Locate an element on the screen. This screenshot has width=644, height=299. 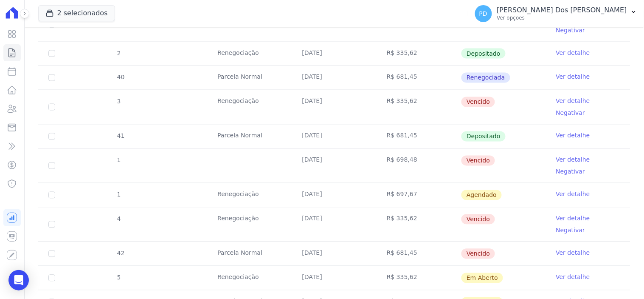
span: Em Aberto is located at coordinates (482, 278).